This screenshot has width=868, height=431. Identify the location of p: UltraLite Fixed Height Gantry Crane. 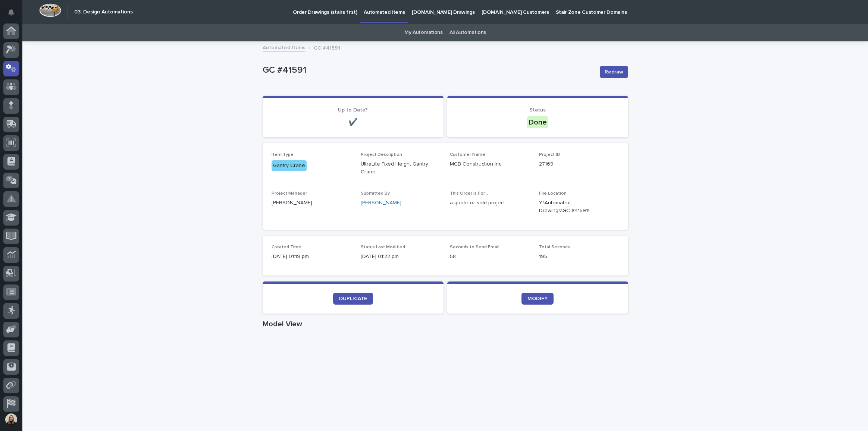
(400, 168).